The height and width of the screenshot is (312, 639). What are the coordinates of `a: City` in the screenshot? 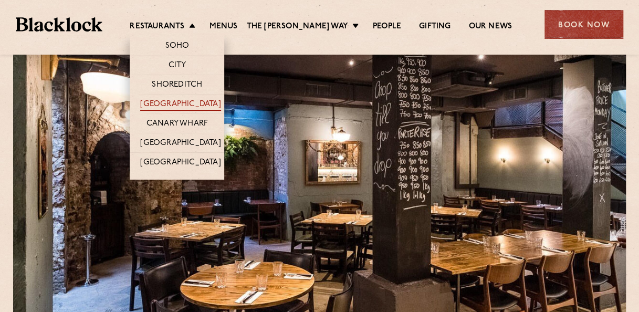 It's located at (177, 66).